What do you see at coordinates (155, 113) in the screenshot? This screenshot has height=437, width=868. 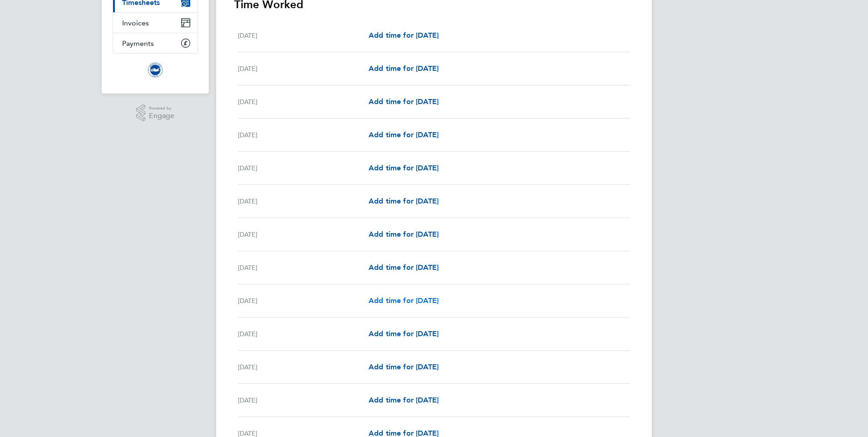 I see `a: Powered byEngage` at bounding box center [155, 113].